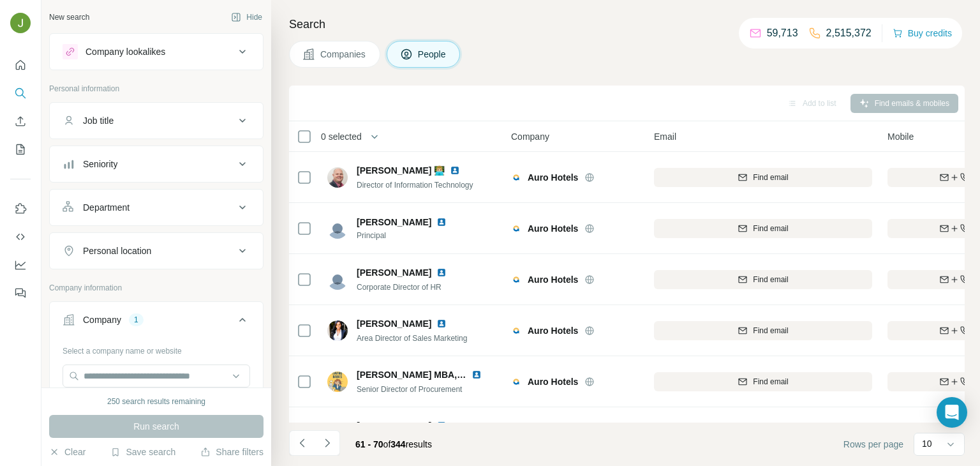  Describe the element at coordinates (98, 120) in the screenshot. I see `div: Job title` at that location.